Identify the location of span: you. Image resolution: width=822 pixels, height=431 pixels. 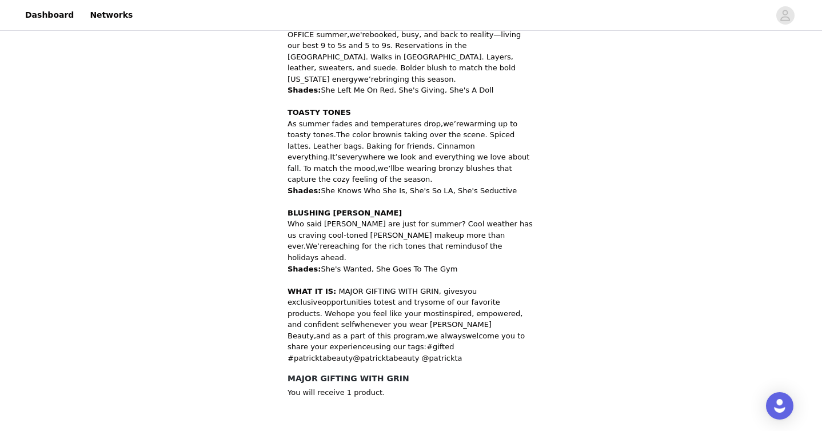
(470, 291).